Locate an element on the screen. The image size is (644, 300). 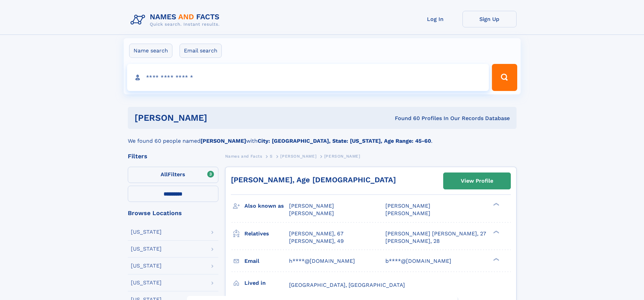
input: search input is located at coordinates (308, 78).